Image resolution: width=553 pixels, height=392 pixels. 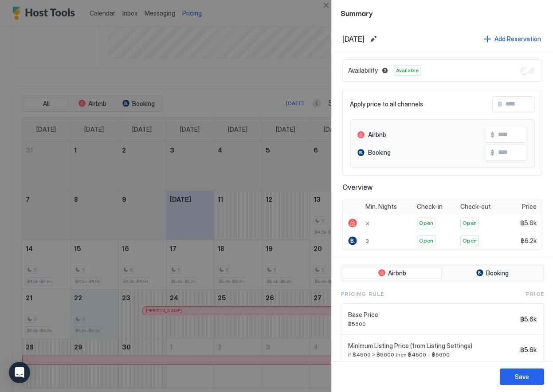 I want to click on div: tab-group, so click(x=442, y=273).